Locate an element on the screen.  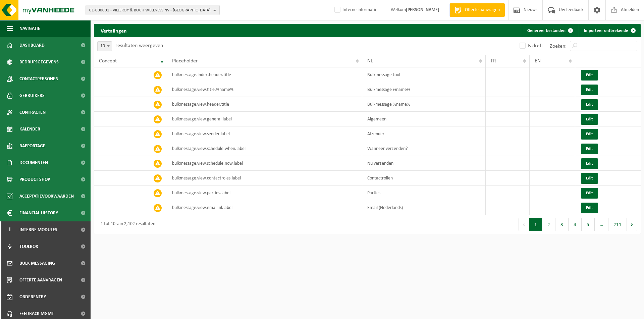
span: Contracten is located at coordinates (33, 113).